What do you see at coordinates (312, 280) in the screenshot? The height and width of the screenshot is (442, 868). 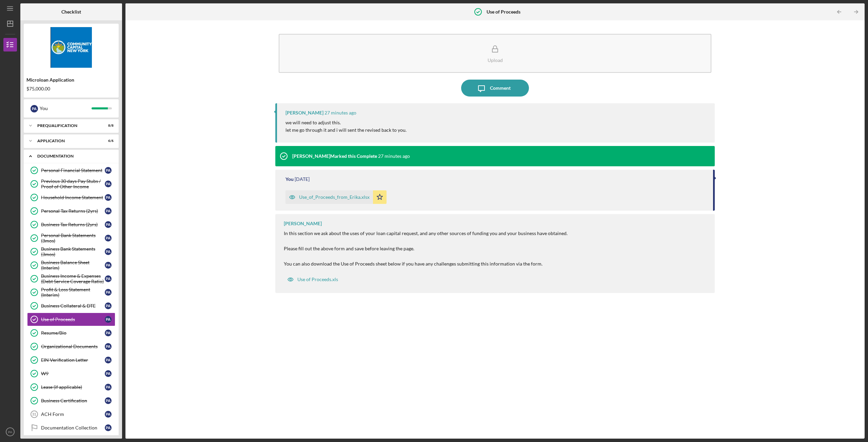 I see `button: Use of Proceeds.xls` at bounding box center [312, 280].